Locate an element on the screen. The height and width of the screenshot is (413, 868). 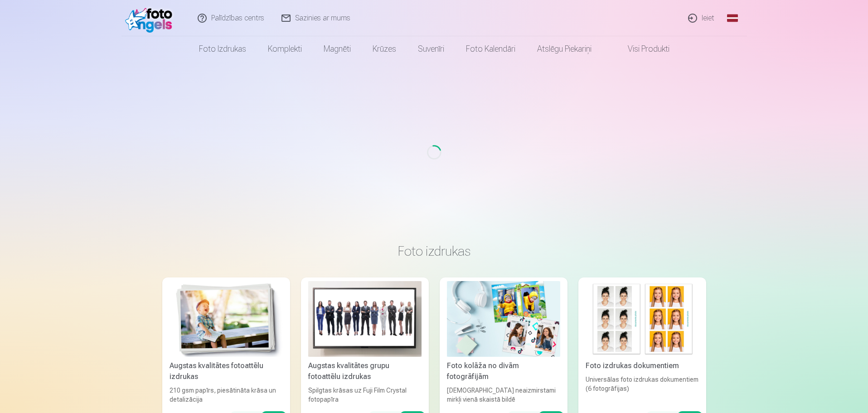
div: Foto kolāža no divām fotogrāfijām is located at coordinates (504, 371).